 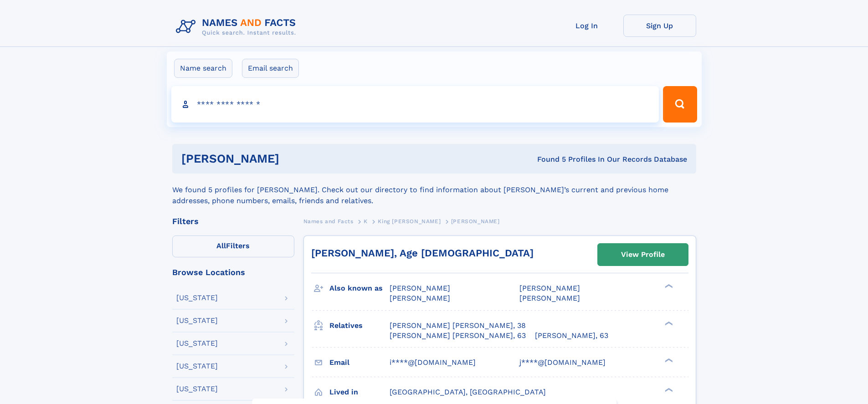 What do you see at coordinates (271, 68) in the screenshot?
I see `label: Email search` at bounding box center [271, 68].